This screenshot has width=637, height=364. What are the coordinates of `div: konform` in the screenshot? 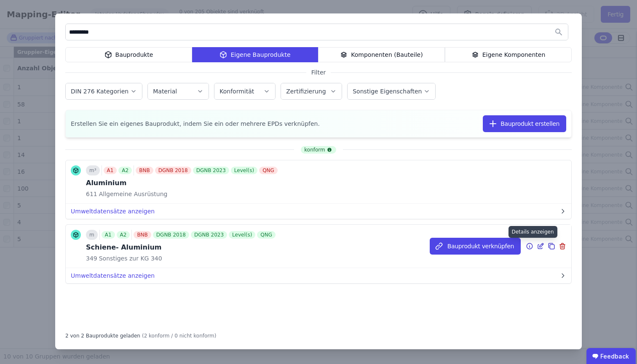 It's located at (318, 150).